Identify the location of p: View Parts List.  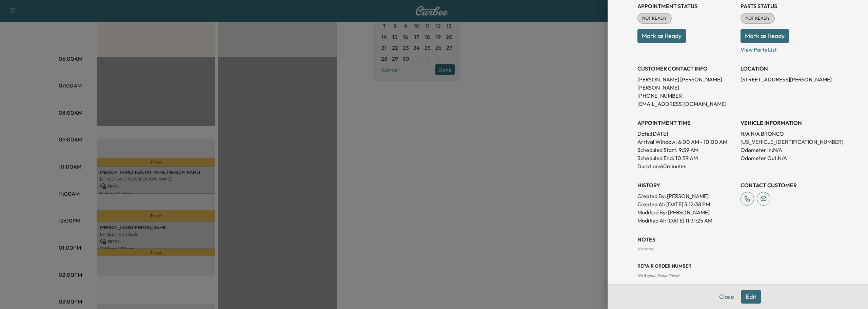
(789, 48).